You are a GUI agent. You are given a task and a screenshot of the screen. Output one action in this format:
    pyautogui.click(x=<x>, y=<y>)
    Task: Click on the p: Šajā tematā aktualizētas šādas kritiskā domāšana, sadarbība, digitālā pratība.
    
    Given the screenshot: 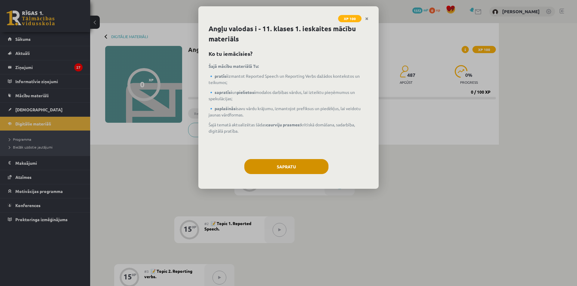 What is the action you would take?
    pyautogui.click(x=288, y=128)
    